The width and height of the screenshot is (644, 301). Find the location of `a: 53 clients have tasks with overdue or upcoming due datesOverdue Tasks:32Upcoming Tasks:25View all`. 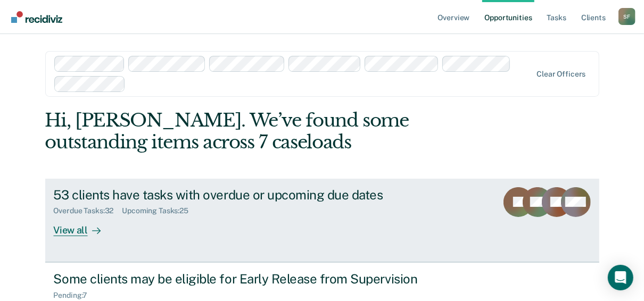

a: 53 clients have tasks with overdue or upcoming due datesOverdue Tasks:32Upcoming Tasks:25View all is located at coordinates (322, 220).